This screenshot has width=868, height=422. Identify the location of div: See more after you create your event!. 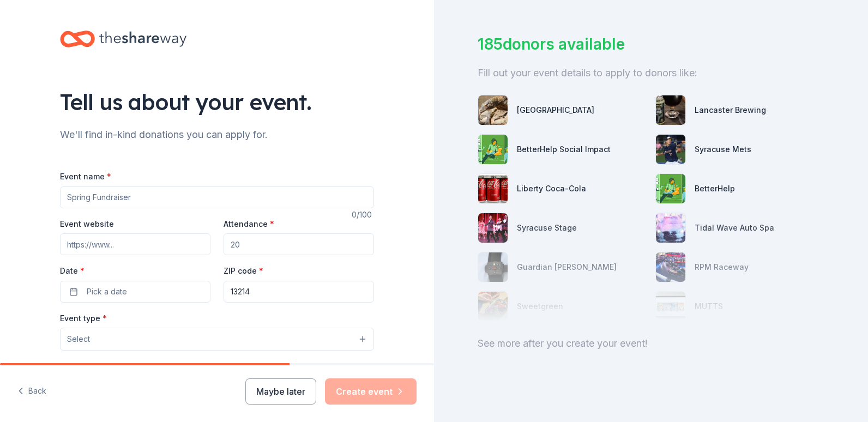
(651, 343).